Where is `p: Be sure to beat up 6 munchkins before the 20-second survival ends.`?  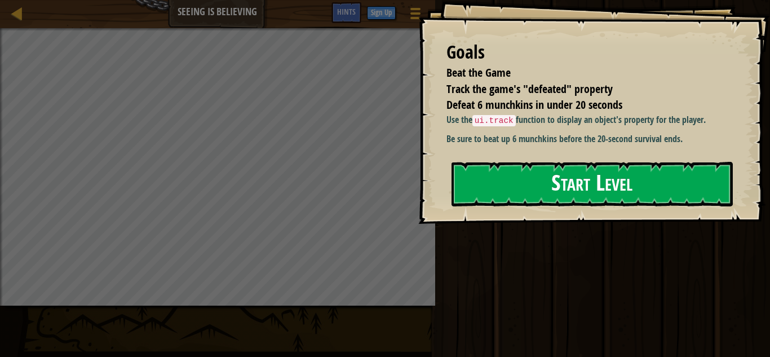
p: Be sure to beat up 6 munchkins before the 20-second survival ends. is located at coordinates (588, 139).